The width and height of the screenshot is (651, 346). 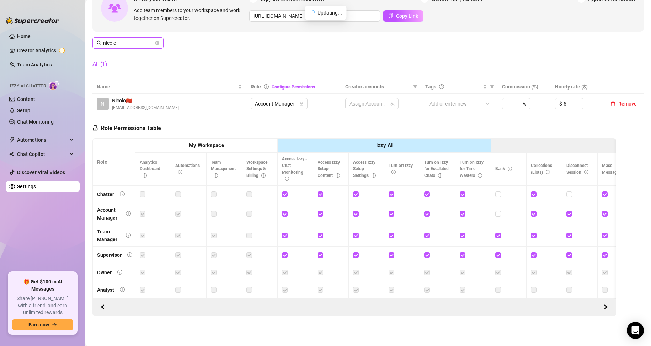 I want to click on span: Name, so click(x=166, y=87).